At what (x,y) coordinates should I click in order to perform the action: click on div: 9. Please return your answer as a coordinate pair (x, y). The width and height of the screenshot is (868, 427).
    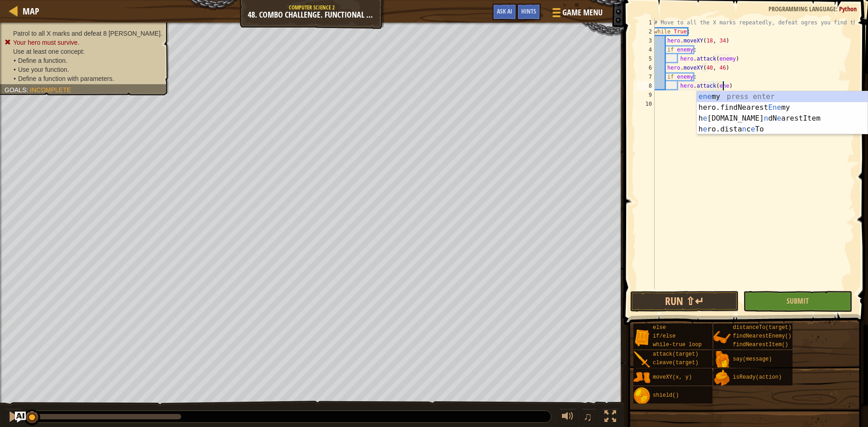
    Looking at the image, I should click on (646, 95).